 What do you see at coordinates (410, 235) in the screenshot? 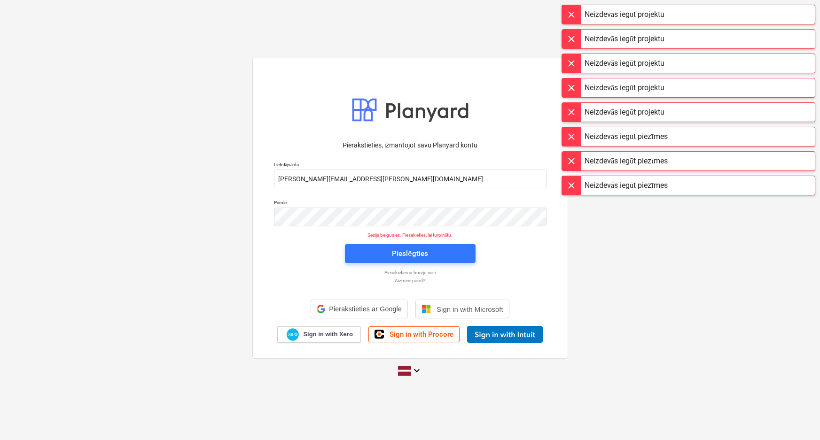
I see `p: Sesija beigusies. Piesakieties, lai turpinātu.` at bounding box center [410, 235].